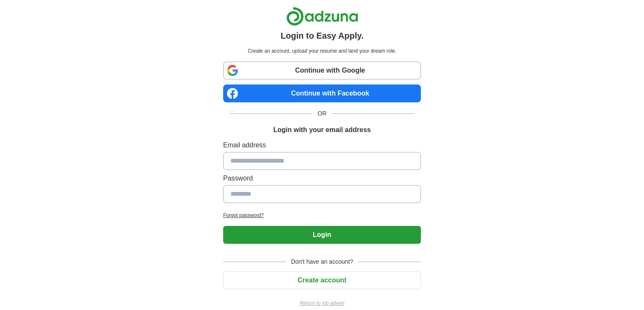  What do you see at coordinates (322, 215) in the screenshot?
I see `a: Forgot password?` at bounding box center [322, 215].